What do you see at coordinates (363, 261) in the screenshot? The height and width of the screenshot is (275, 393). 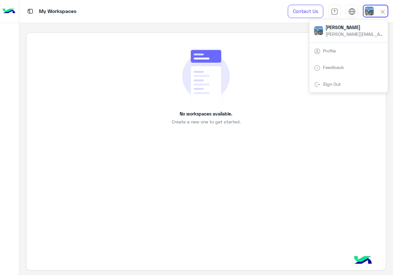 I see `img: hulul-logo.png` at bounding box center [363, 261].